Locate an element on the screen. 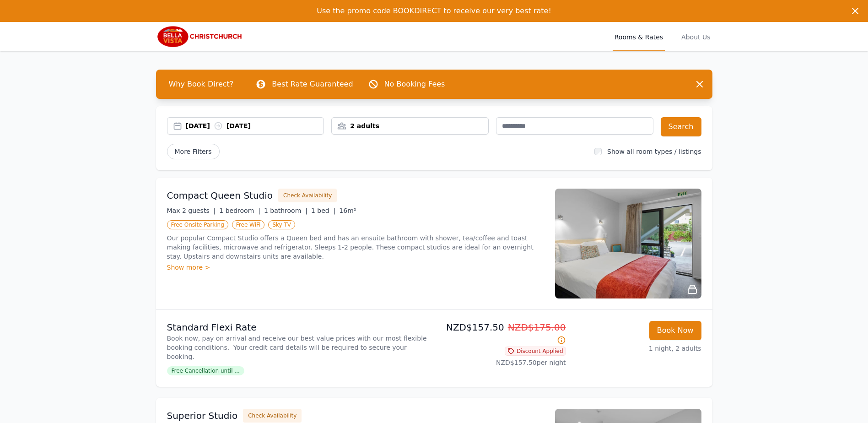 This screenshot has height=423, width=868. span: 16m² is located at coordinates (347, 211).